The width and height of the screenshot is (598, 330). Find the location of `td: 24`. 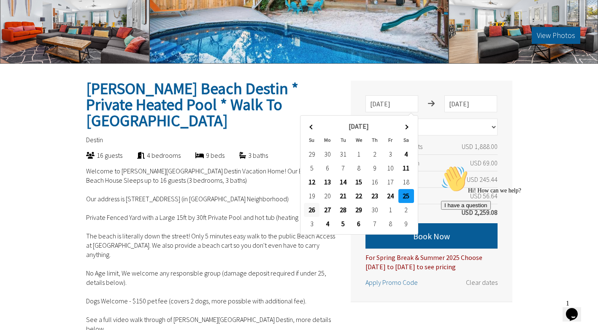

td: 24 is located at coordinates (390, 196).